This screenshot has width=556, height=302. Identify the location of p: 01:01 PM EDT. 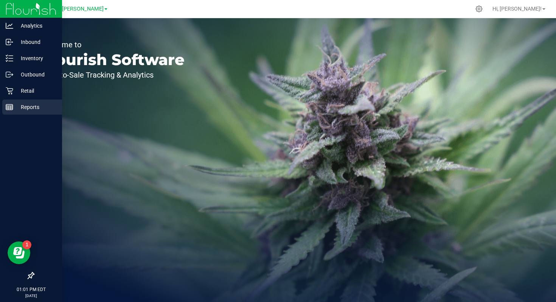
(31, 290).